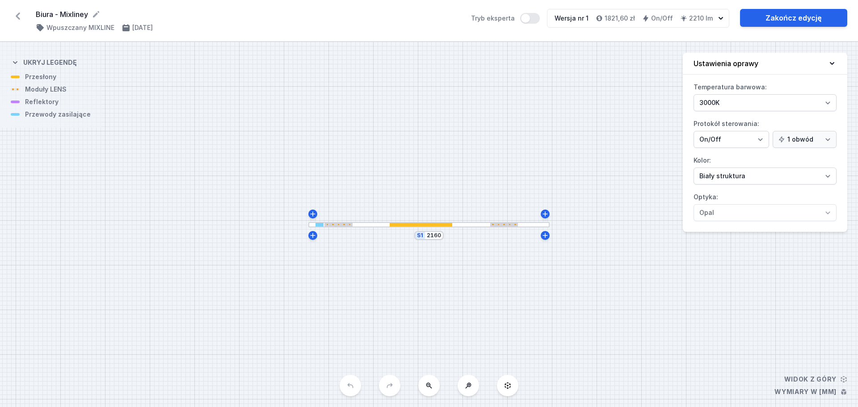 The image size is (858, 407). What do you see at coordinates (765, 132) in the screenshot?
I see `label: Protokół sterowania:` at bounding box center [765, 132].